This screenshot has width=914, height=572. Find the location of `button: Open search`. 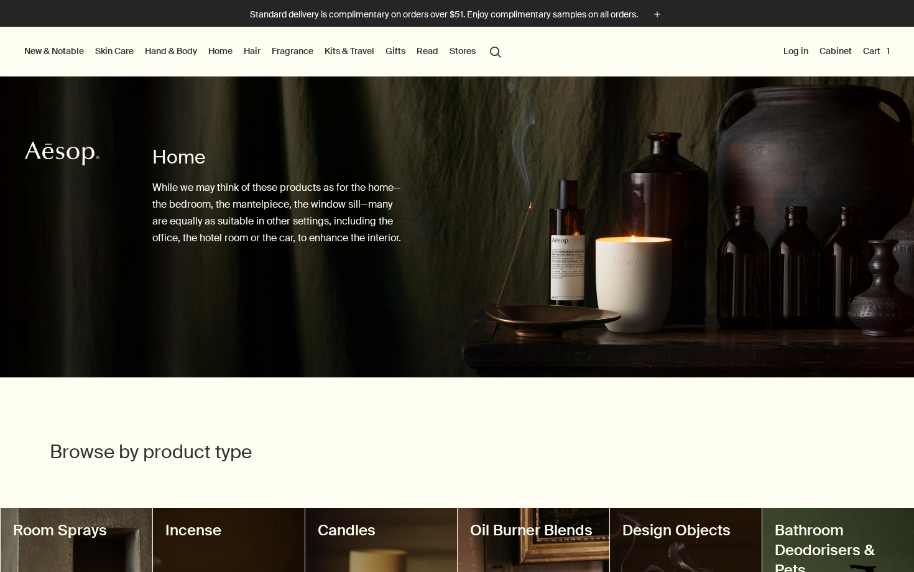

button: Open search is located at coordinates (496, 51).